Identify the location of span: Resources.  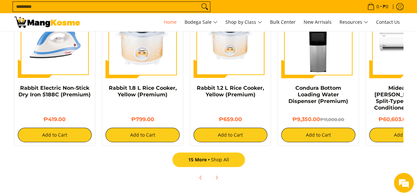
(354, 22).